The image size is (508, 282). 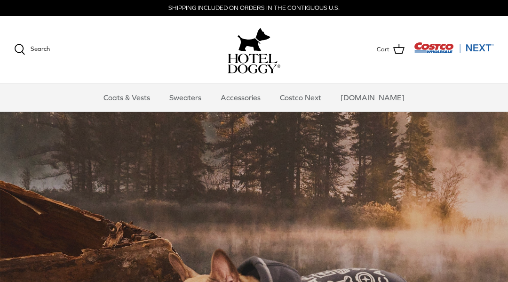 What do you see at coordinates (301, 97) in the screenshot?
I see `a: Costco Next` at bounding box center [301, 97].